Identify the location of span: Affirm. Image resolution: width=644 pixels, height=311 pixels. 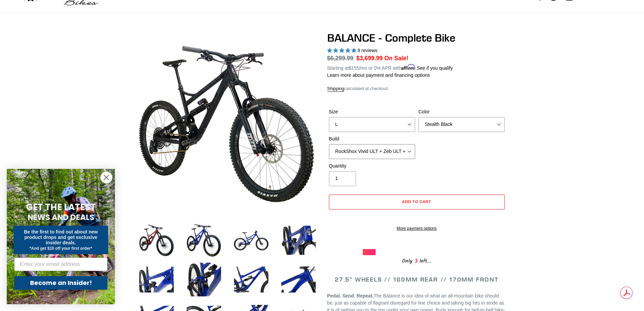
(408, 67).